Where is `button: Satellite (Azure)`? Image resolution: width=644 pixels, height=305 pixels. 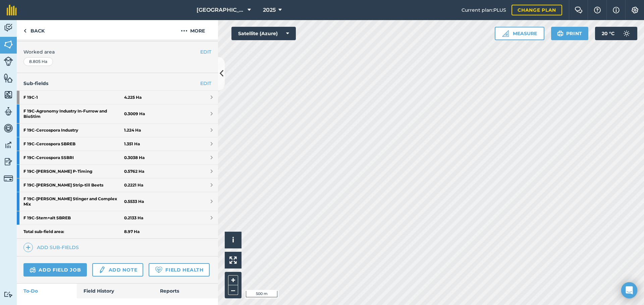 button: Satellite (Azure) is located at coordinates (264, 33).